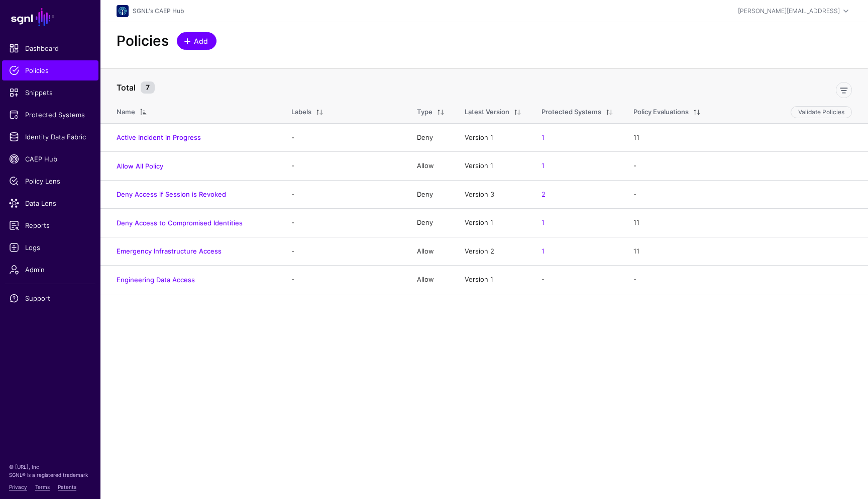 The image size is (868, 499). Describe the element at coordinates (493, 194) in the screenshot. I see `td: Version 3` at that location.